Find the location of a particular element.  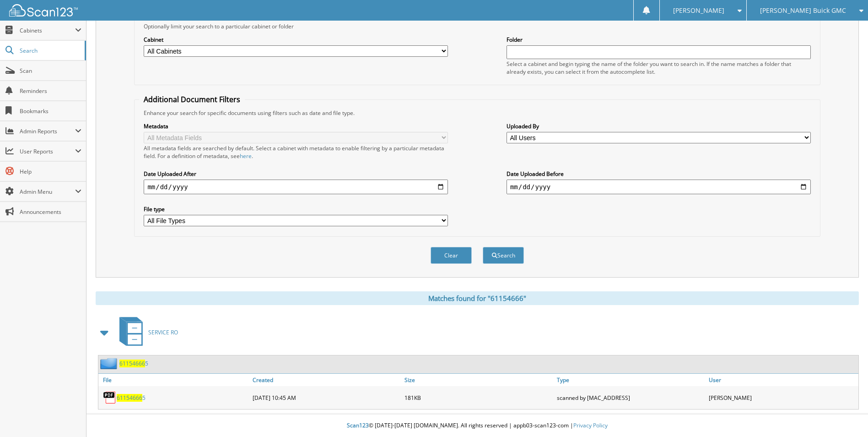

a: here is located at coordinates (246, 156).